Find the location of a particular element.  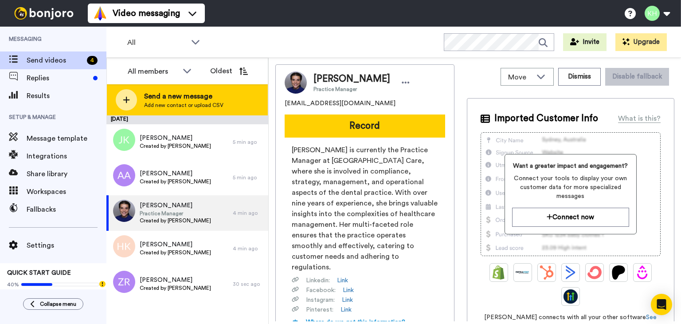

button: Upgrade is located at coordinates (641, 42).